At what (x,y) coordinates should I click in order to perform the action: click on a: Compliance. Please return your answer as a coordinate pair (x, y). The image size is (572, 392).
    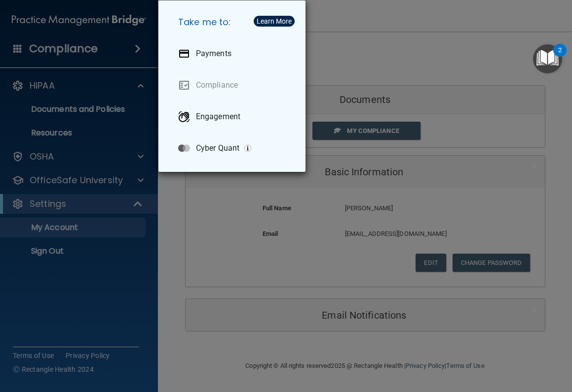
    Looking at the image, I should click on (234, 85).